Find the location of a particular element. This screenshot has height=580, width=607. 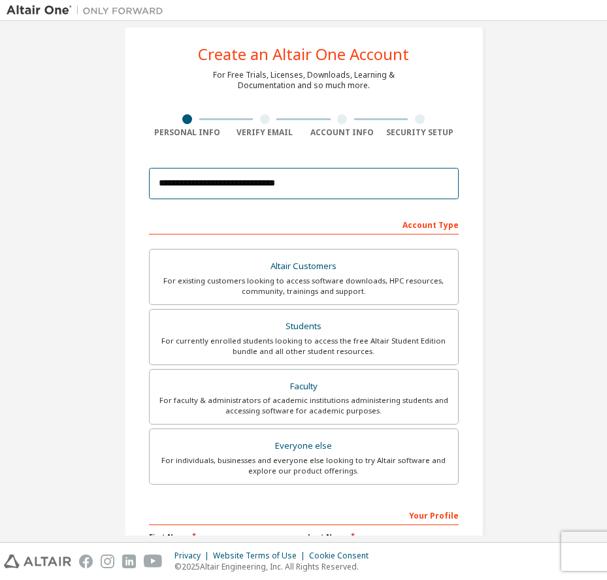

label: First Name is located at coordinates (224, 537).